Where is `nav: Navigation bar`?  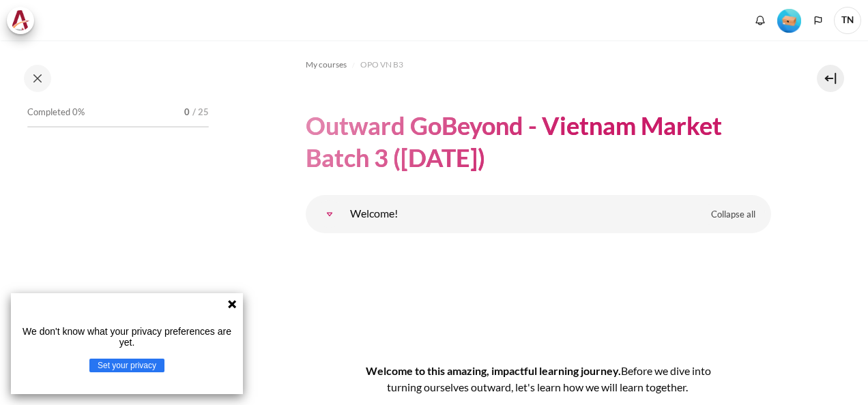
nav: Navigation bar is located at coordinates (538, 65).